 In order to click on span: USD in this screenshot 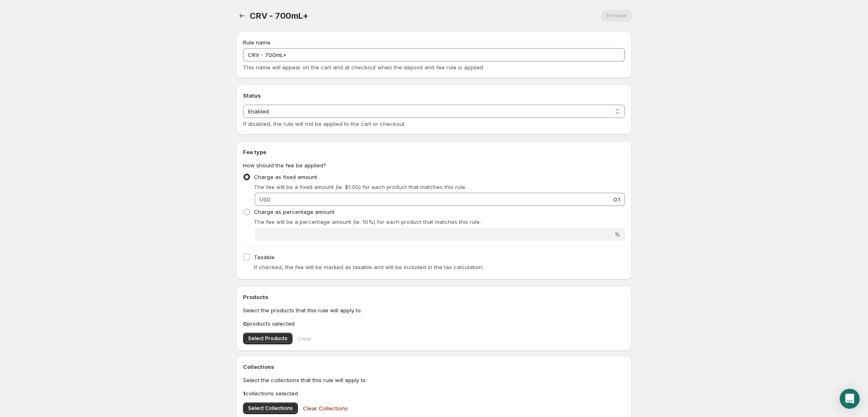, I will do `click(265, 200)`.